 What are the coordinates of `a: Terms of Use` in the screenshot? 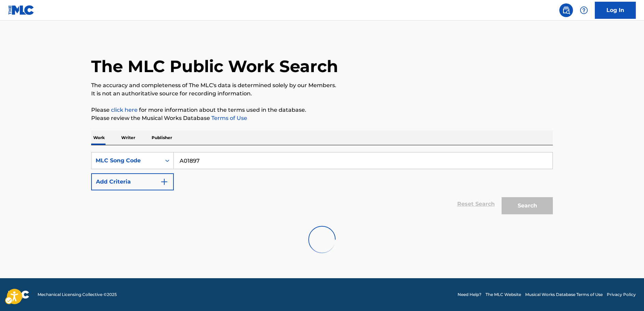 It's located at (228, 118).